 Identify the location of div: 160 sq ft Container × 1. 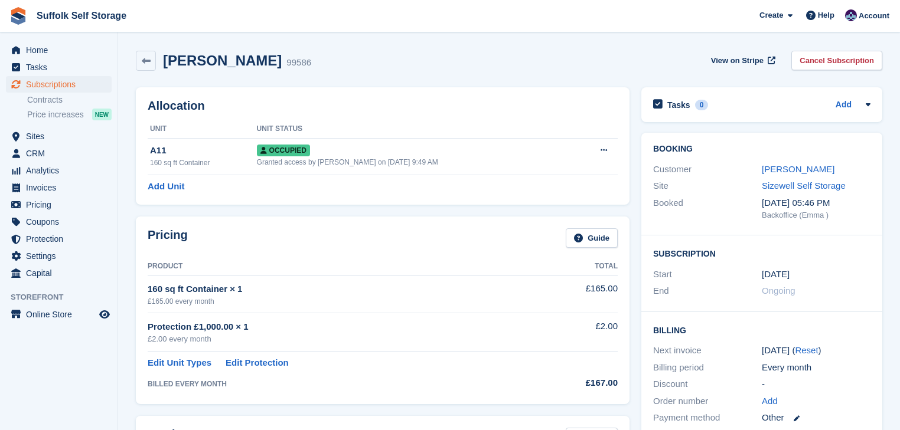
(339, 289).